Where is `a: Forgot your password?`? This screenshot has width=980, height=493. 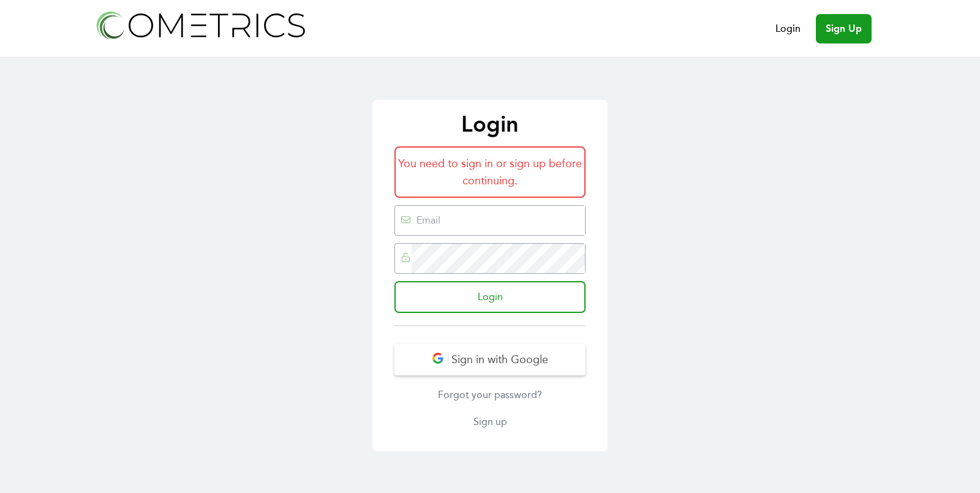
a: Forgot your password? is located at coordinates (490, 395).